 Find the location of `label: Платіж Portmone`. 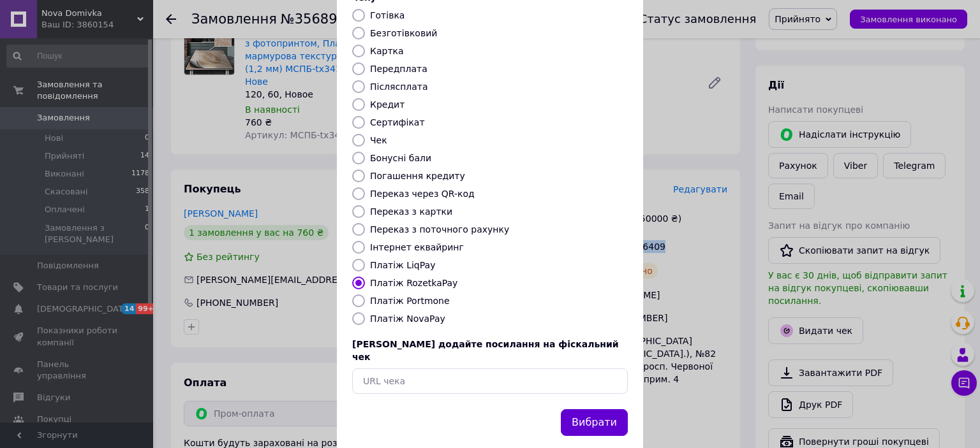

label: Платіж Portmone is located at coordinates (410, 301).